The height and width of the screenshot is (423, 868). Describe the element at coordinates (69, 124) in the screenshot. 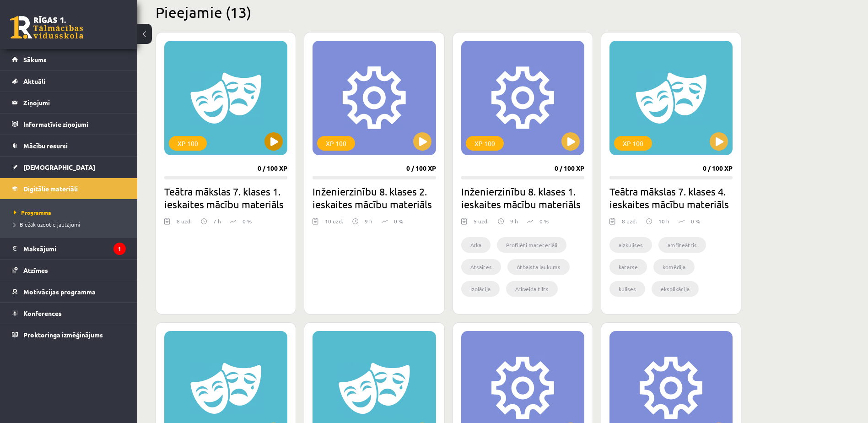

I see `a: Informatīvie ziņojumi` at that location.